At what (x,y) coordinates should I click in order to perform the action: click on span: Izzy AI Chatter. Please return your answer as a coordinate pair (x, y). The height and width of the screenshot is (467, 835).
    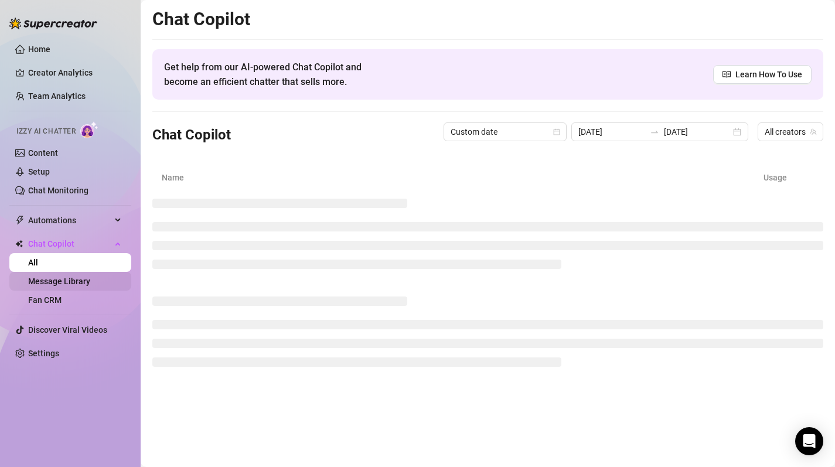
    Looking at the image, I should click on (46, 131).